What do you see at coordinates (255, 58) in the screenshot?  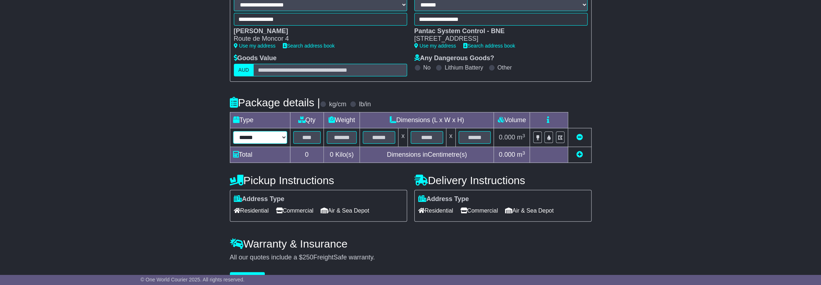 I see `label: Goods Value` at bounding box center [255, 58].